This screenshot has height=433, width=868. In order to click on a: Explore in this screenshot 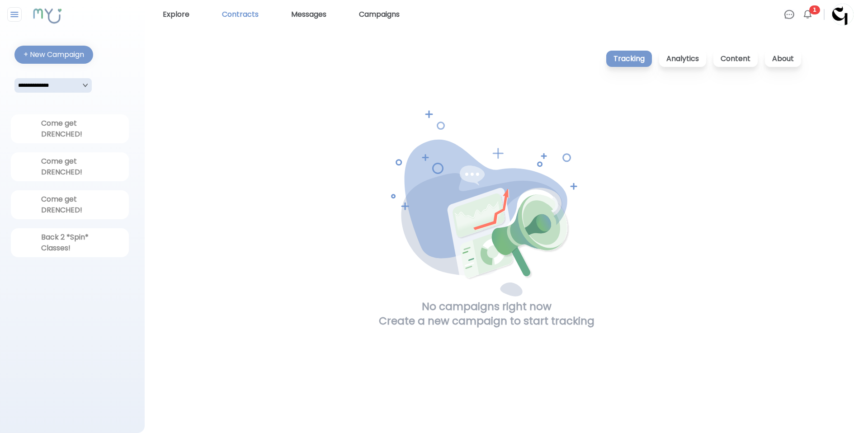, I will do `click(176, 14)`.